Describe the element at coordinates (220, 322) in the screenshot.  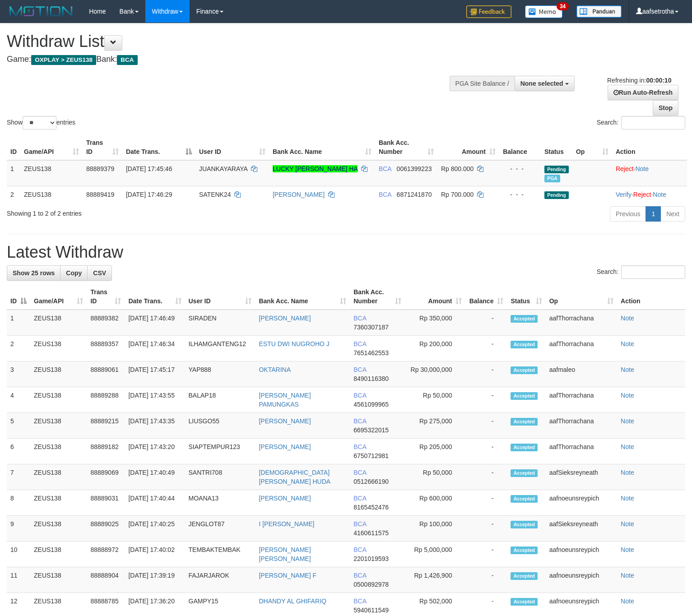
I see `td: SIRADEN` at that location.